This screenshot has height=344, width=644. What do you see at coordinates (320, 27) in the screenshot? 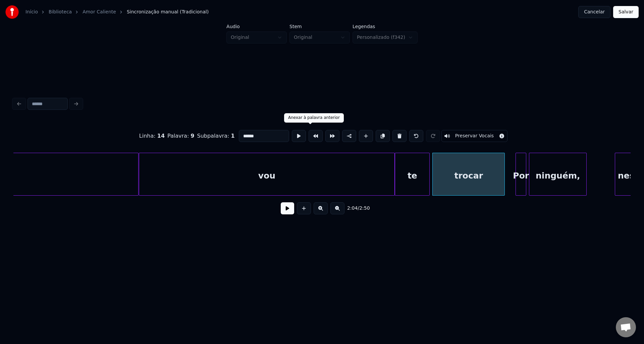
I see `label: Stem` at bounding box center [320, 27].